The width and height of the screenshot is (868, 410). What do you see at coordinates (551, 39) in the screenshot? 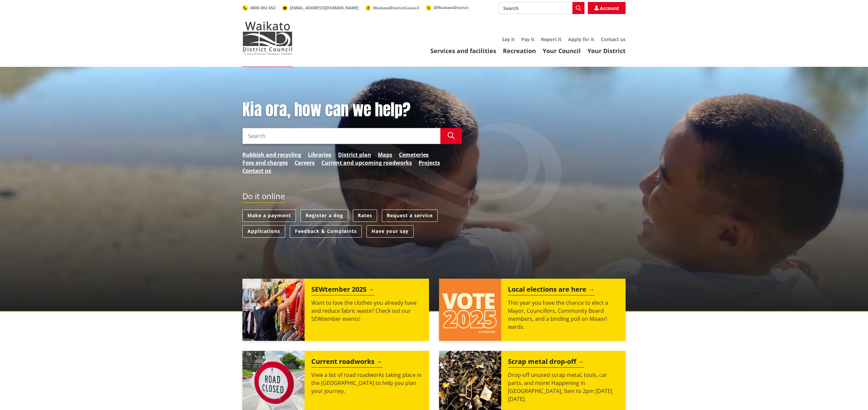
I see `a: Report it` at bounding box center [551, 39].